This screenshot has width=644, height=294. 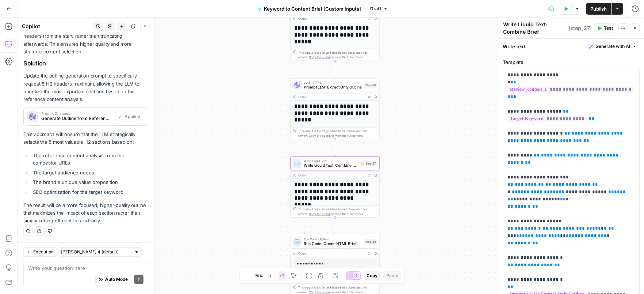 I want to click on li: SEO optimization for the target keyword, so click(x=89, y=191).